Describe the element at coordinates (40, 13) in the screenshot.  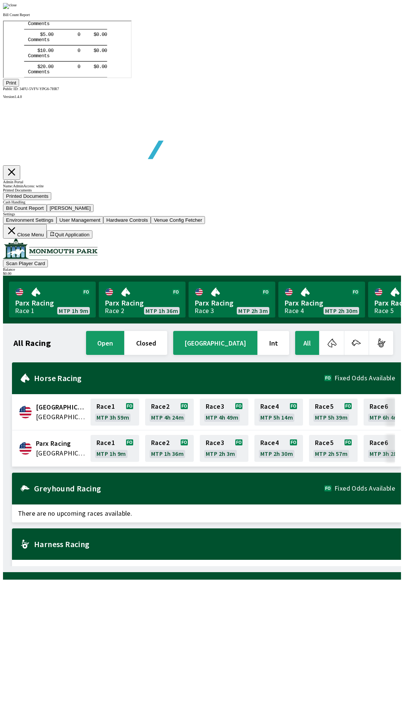
I see `tspan: 5` at that location.